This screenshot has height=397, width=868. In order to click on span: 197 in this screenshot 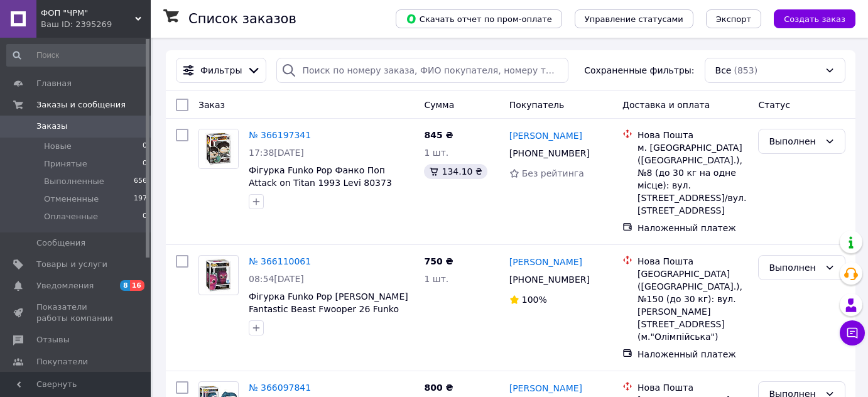, I will do `click(140, 199)`.